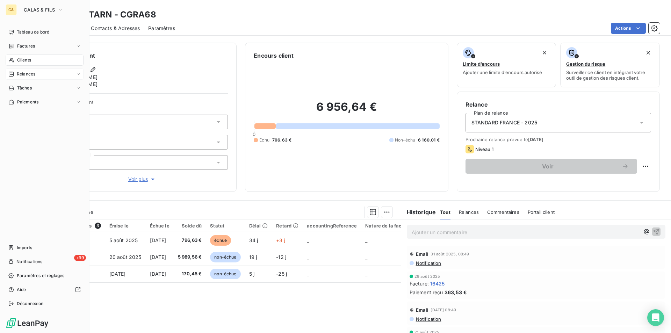 This screenshot has width=671, height=333. What do you see at coordinates (445, 212) in the screenshot?
I see `span: Tout` at bounding box center [445, 212].